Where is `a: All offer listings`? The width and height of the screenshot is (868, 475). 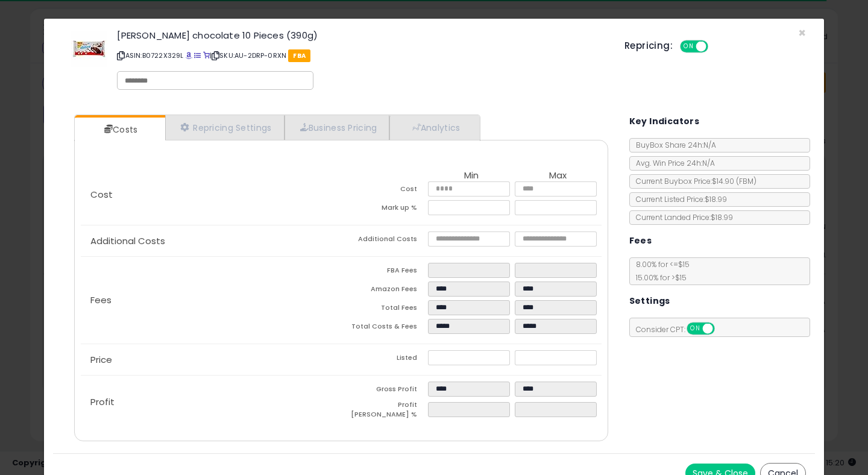
a: All offer listings is located at coordinates (197, 55).